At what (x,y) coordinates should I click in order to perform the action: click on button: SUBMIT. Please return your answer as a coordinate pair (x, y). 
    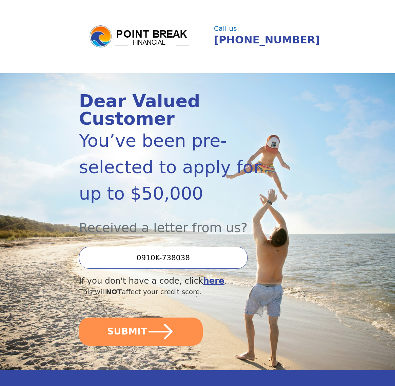
    Looking at the image, I should click on (141, 331).